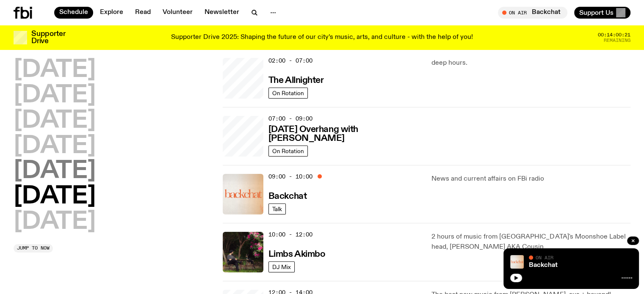 This screenshot has height=294, width=644. Describe the element at coordinates (288, 196) in the screenshot. I see `h3: Backchat` at that location.